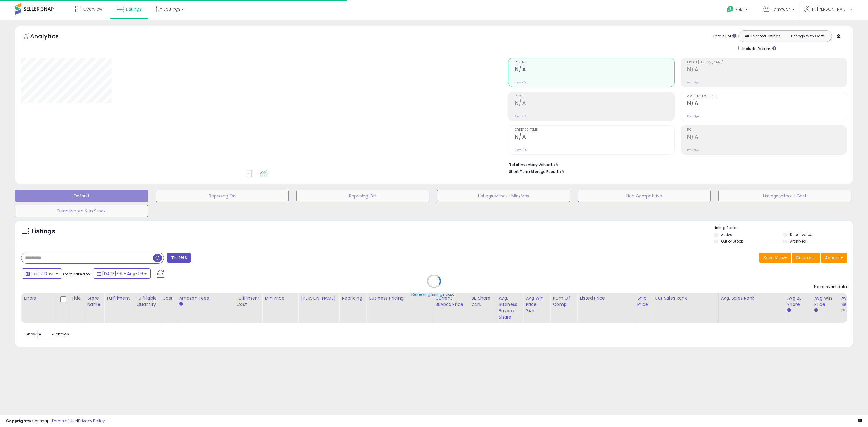  Describe the element at coordinates (594, 130) in the screenshot. I see `span: Ordered Items` at that location.